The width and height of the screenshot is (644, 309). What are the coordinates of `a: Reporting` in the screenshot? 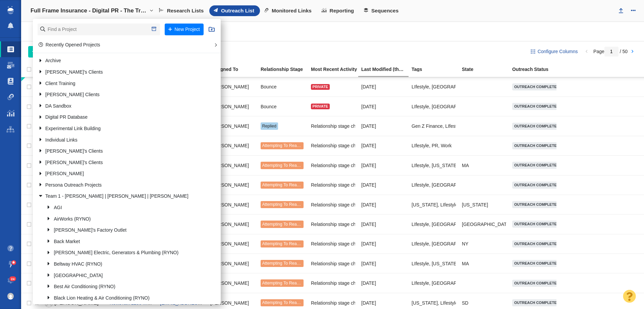 It's located at (338, 11).